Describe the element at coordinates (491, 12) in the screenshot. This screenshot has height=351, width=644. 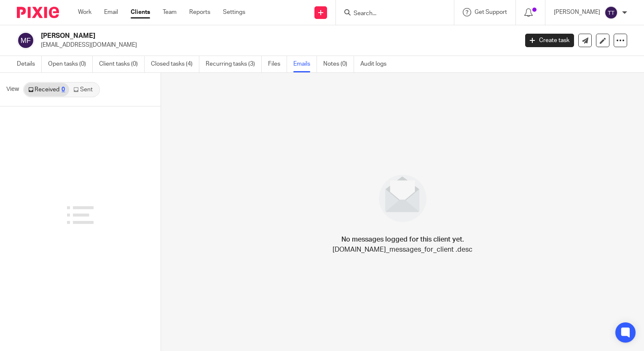
I see `span: Get Support` at that location.